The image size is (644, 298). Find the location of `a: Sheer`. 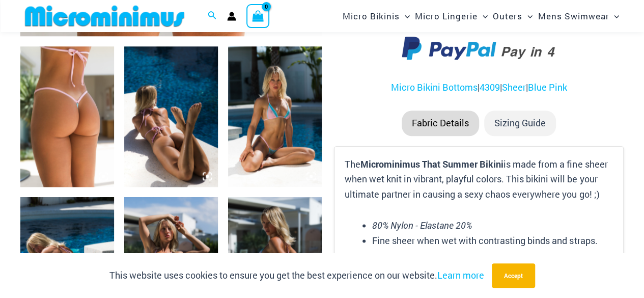

a: Sheer is located at coordinates (514, 87).